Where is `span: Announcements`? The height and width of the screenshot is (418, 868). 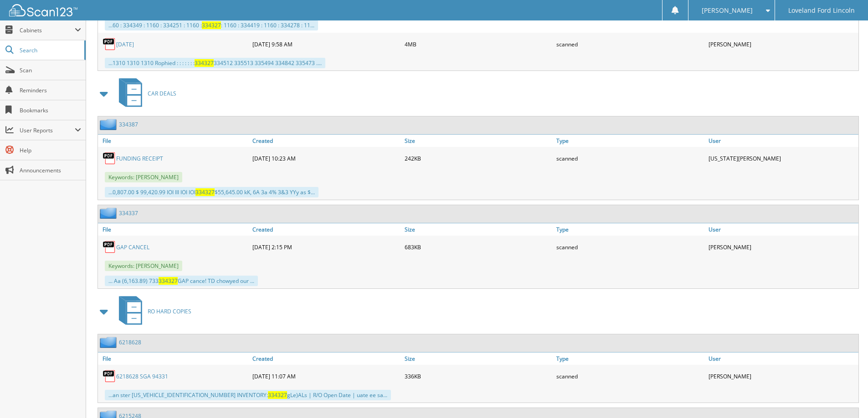 span: Announcements is located at coordinates (50, 170).